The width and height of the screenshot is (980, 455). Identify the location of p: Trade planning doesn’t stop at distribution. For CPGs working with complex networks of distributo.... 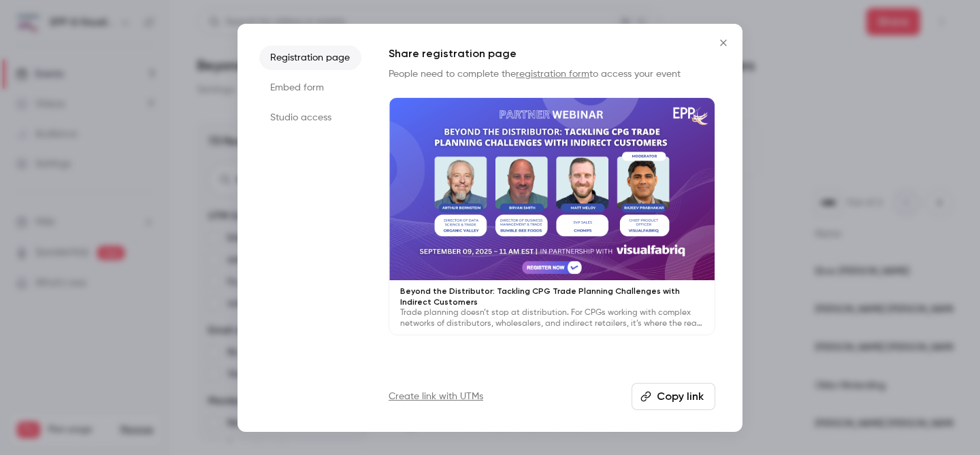
(552, 318).